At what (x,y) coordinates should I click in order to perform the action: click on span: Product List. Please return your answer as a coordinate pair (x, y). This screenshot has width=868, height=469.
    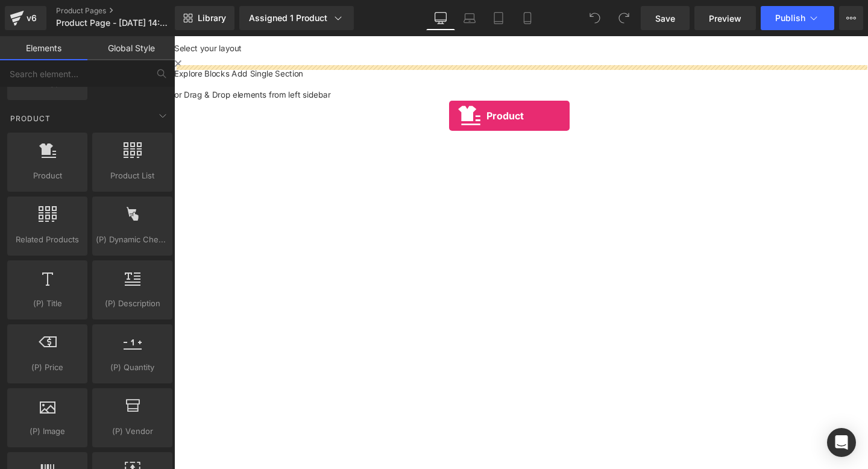
    Looking at the image, I should click on (132, 176).